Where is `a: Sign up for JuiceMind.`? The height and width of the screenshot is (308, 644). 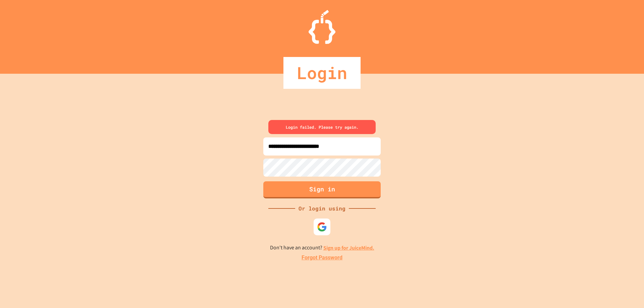
a: Sign up for JuiceMind. is located at coordinates (349, 248).